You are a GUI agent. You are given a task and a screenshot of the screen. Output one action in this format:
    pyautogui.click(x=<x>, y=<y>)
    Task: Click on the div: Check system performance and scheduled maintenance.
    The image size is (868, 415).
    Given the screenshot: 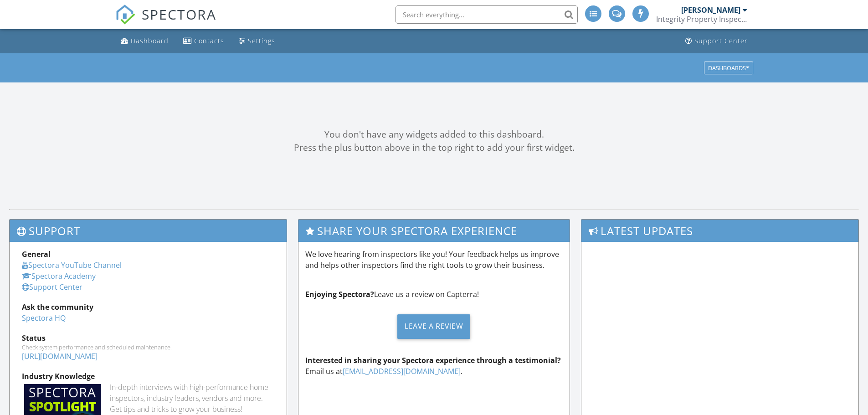 What is the action you would take?
    pyautogui.click(x=148, y=347)
    